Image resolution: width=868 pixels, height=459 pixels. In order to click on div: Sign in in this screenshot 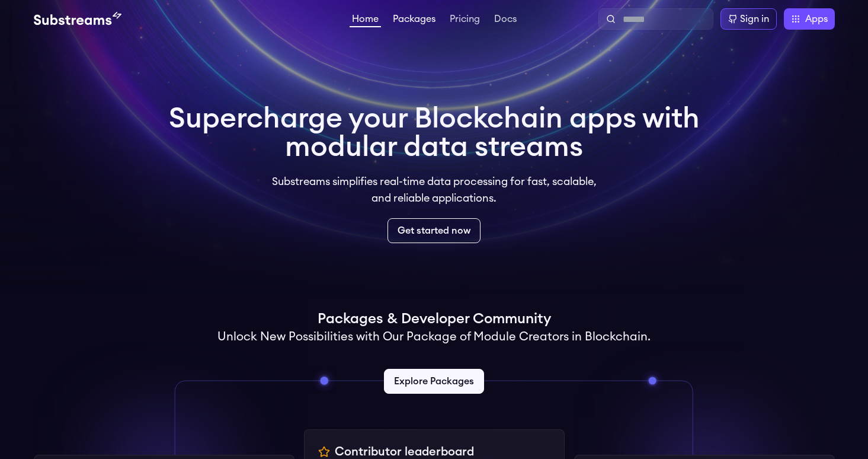, I will do `click(755, 19)`.